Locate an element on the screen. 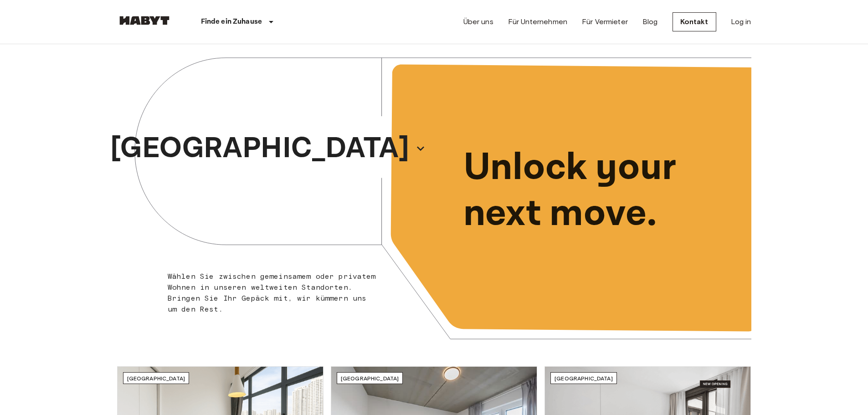 This screenshot has height=415, width=868. p: Wählen Sie zwischen gemeinsamem oder privatem Wohnen in unseren weltweiten Standorten. Bringen Si... is located at coordinates (272, 293).